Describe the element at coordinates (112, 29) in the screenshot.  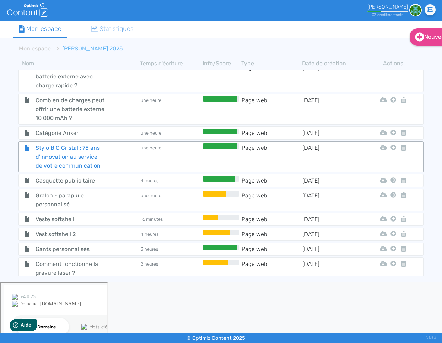
I see `a: Statistiques` at that location.